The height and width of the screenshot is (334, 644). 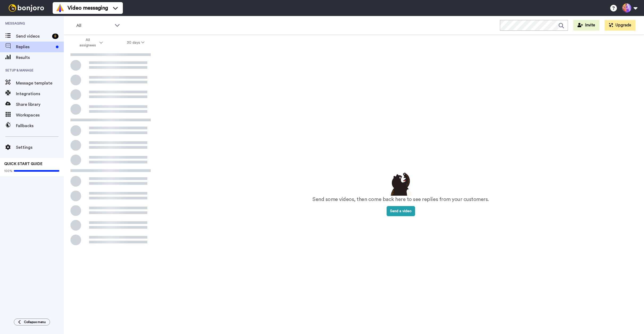 What do you see at coordinates (401, 183) in the screenshot?
I see `img: results-emptystates.png` at bounding box center [401, 183].